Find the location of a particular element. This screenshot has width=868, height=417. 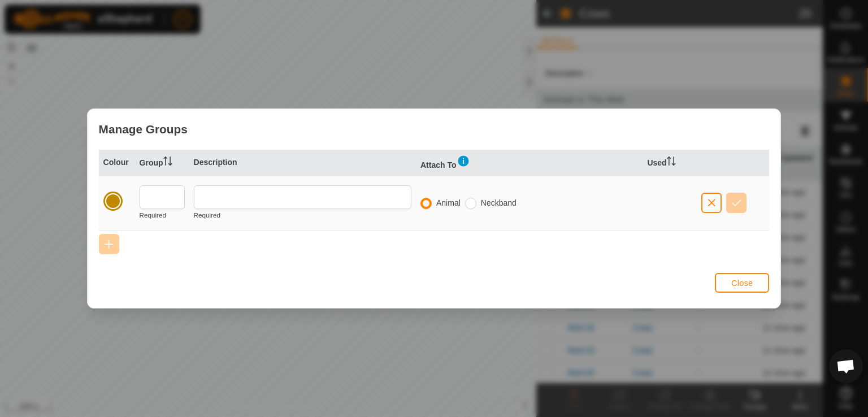

div: Manage Groups is located at coordinates (434, 129).